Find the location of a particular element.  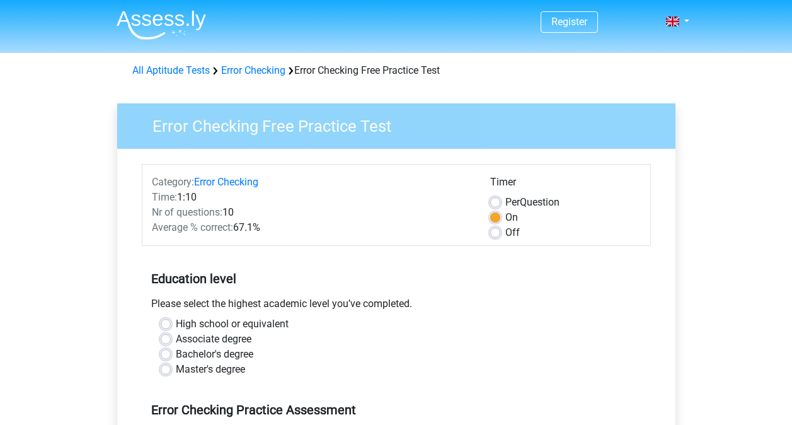

span: Average % correct: is located at coordinates (192, 227).